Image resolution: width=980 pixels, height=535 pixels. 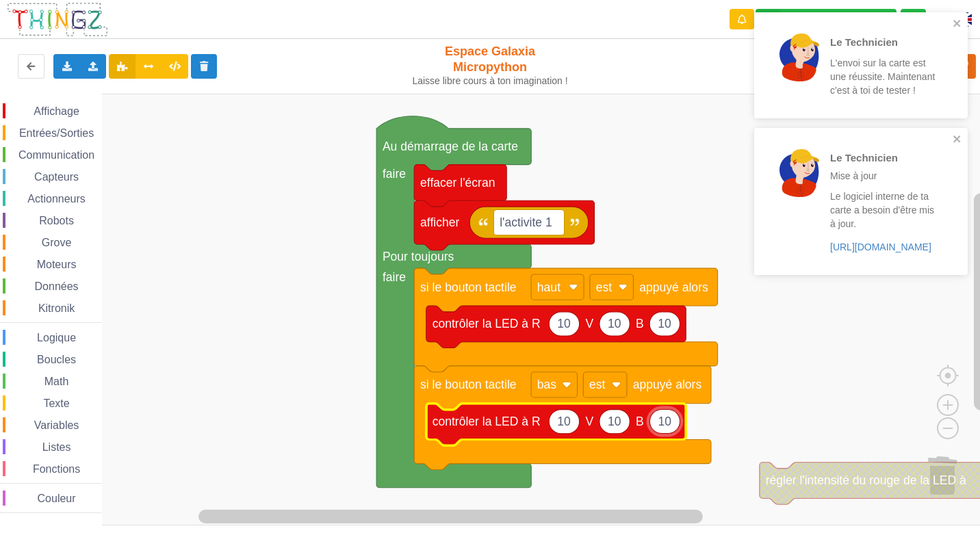 What do you see at coordinates (56, 198) in the screenshot?
I see `span: Actionneurs` at bounding box center [56, 198].